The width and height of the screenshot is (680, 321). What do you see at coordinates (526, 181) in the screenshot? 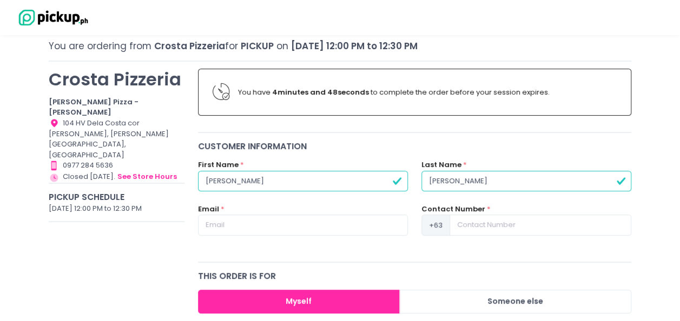
I see `input: Last Name` at bounding box center [526, 181].